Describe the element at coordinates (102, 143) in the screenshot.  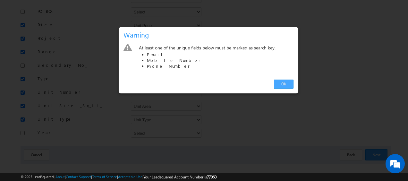
I see `em: Start Chat` at that location.